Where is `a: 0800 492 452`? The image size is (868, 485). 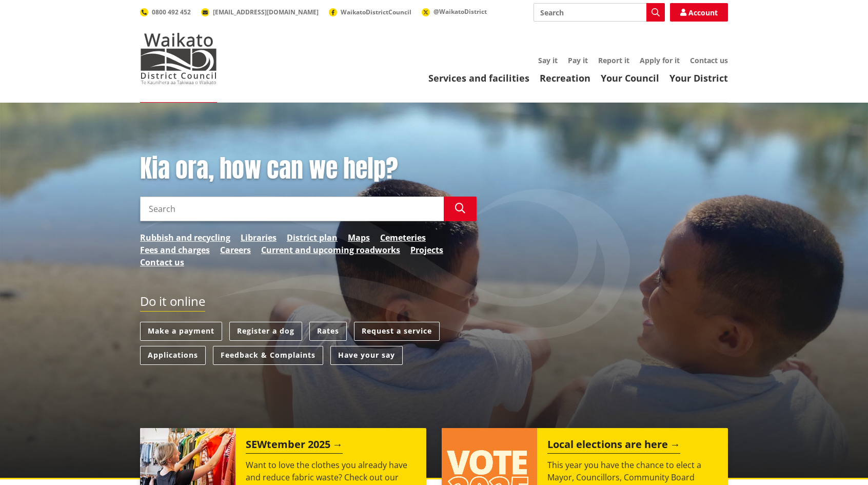
a: 0800 492 452 is located at coordinates (165, 12).